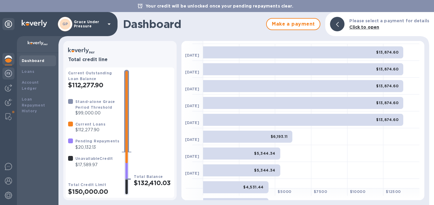  I want to click on b: Unavailable Credit, so click(94, 158).